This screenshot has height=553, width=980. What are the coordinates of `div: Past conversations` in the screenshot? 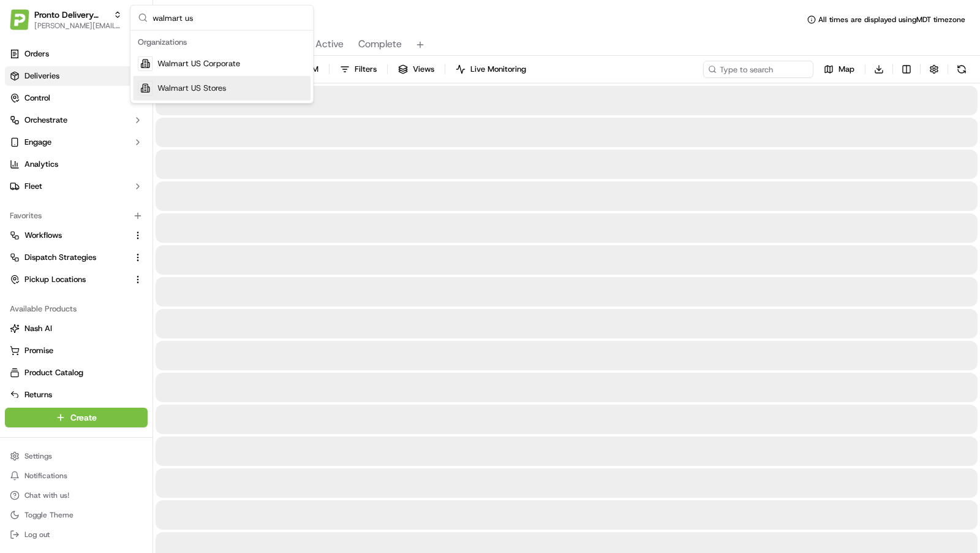 It's located at (47, 164).